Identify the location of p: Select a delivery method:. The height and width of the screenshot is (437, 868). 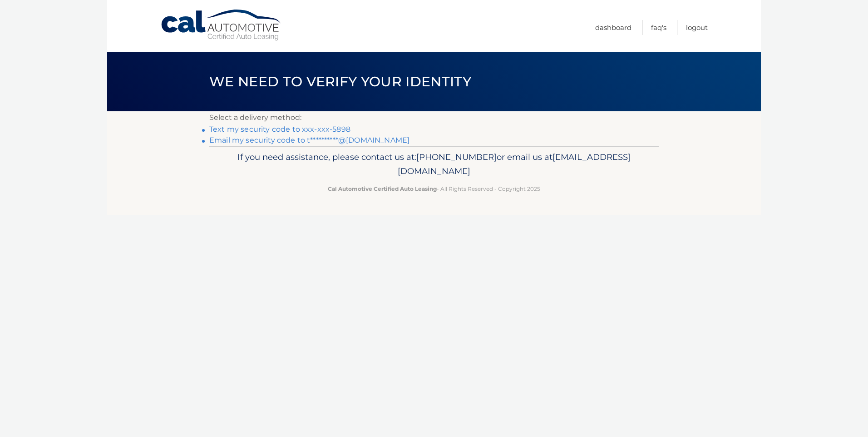
(434, 118).